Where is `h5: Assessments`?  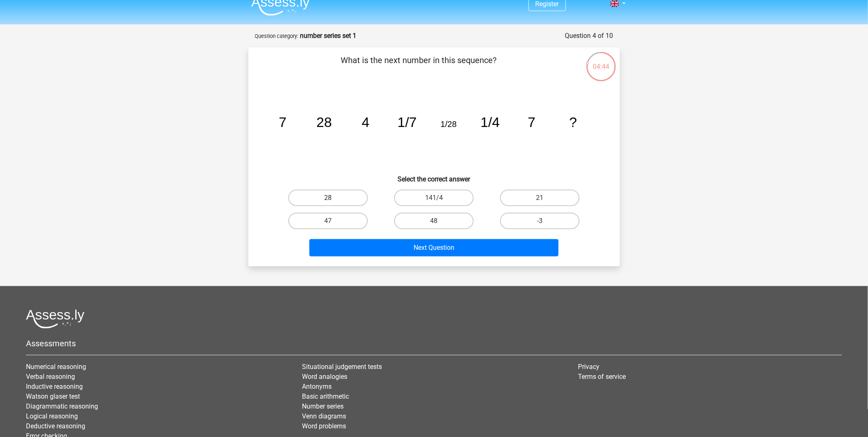 h5: Assessments is located at coordinates (434, 343).